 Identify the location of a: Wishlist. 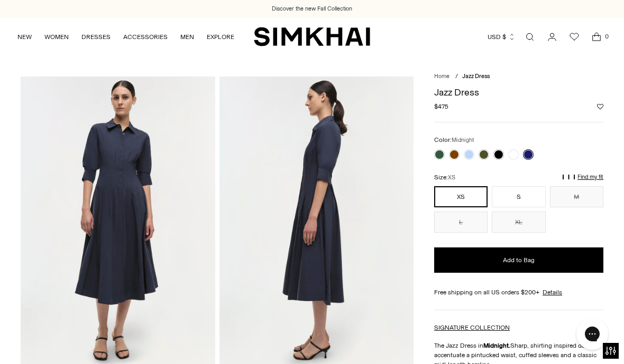
(574, 37).